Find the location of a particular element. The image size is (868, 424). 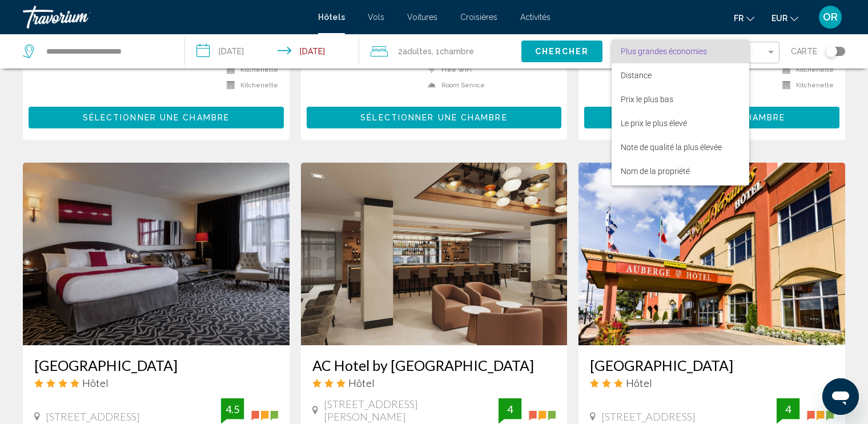

span: Distance is located at coordinates (636, 75).